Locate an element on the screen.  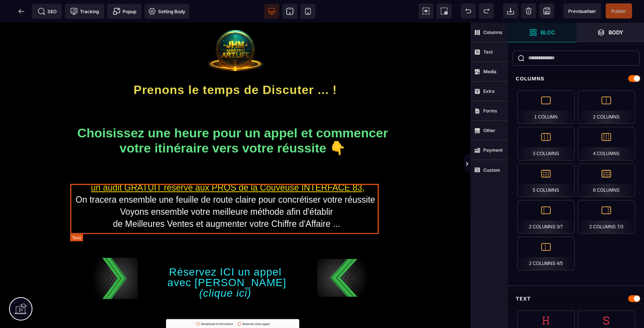
span: Publier is located at coordinates (619, 11).